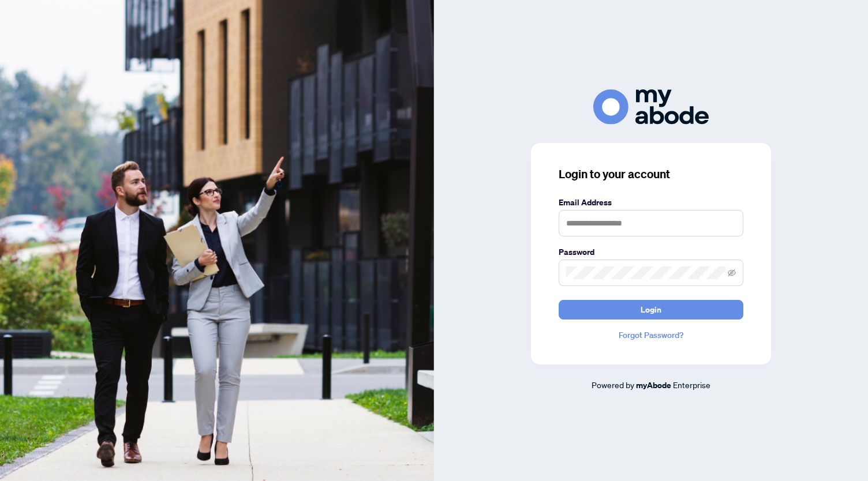 This screenshot has width=868, height=481. Describe the element at coordinates (613, 385) in the screenshot. I see `span: Powered by` at that location.